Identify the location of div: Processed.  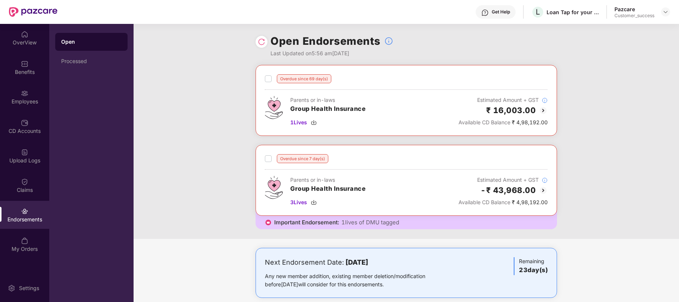
(91, 61).